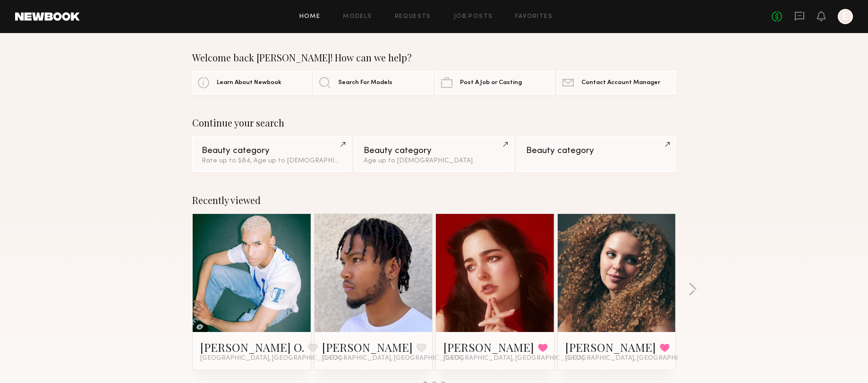 The image size is (868, 383). I want to click on a: Models, so click(357, 17).